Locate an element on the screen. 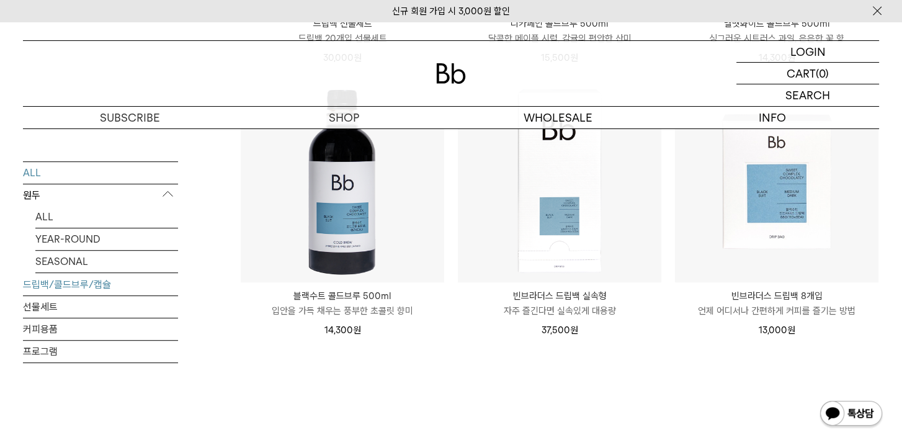 The height and width of the screenshot is (448, 902). img: 블랙수트 콜드브루 500ml is located at coordinates (342, 180).